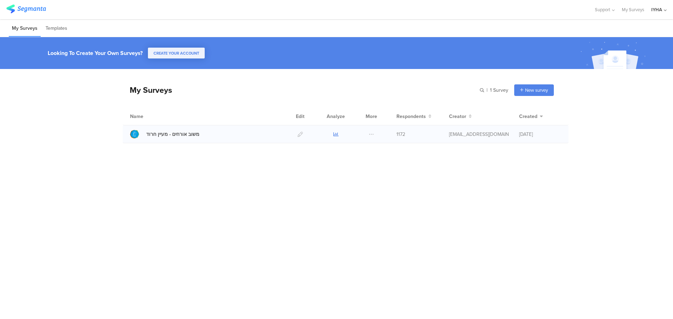 The width and height of the screenshot is (673, 319). Describe the element at coordinates (165, 134) in the screenshot. I see `a: משוב אורחים - מעיין חרוד` at that location.